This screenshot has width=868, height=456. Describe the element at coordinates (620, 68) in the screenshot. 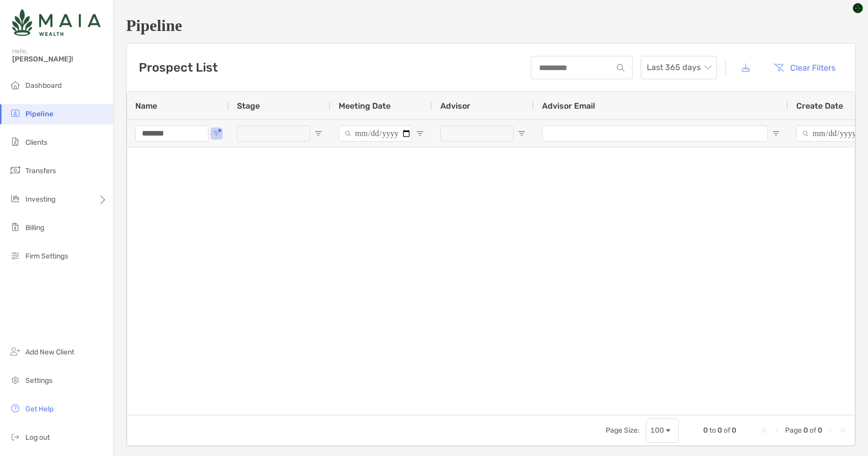

I see `img: input icon` at that location.